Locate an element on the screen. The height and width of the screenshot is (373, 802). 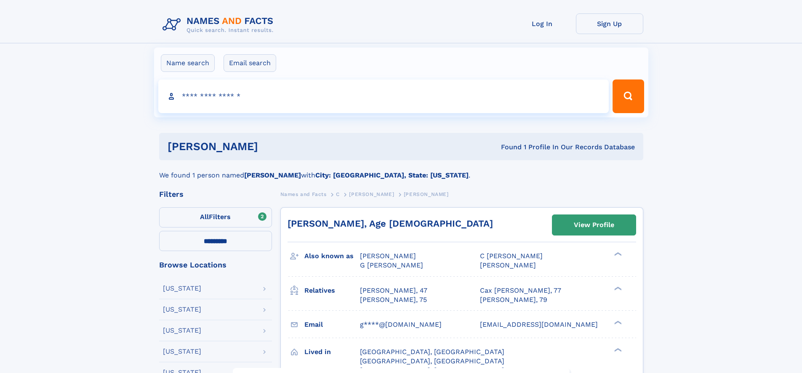
label: Email search is located at coordinates (249, 63).